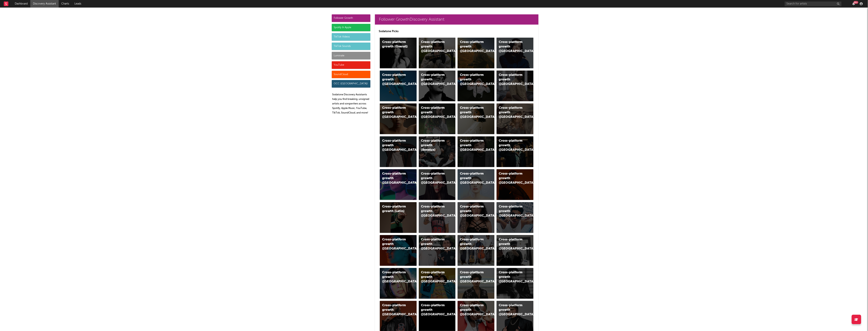 The width and height of the screenshot is (868, 331). I want to click on div: SoundCloud, so click(351, 75).